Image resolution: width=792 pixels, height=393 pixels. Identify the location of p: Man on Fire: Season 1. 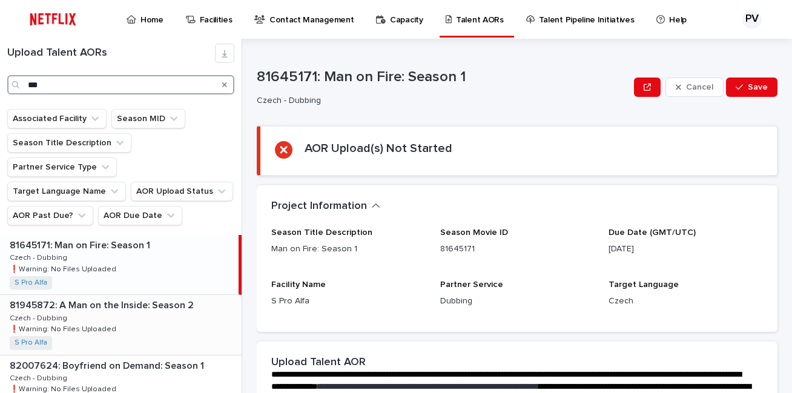
(348, 249).